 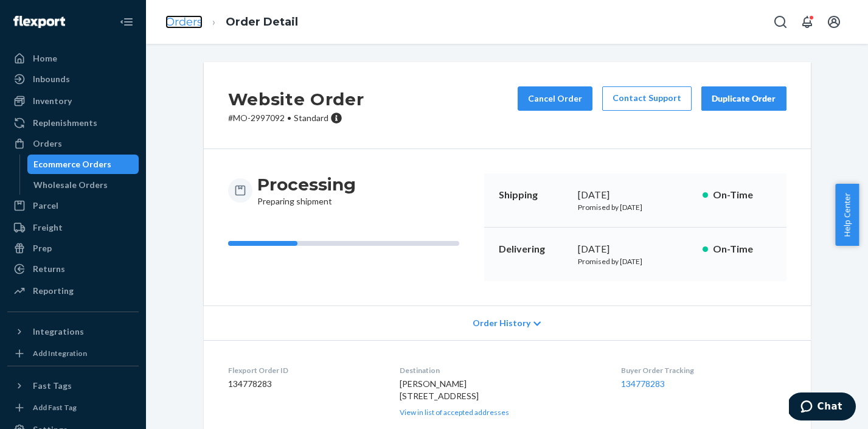 I want to click on button: Open Search Box, so click(x=780, y=22).